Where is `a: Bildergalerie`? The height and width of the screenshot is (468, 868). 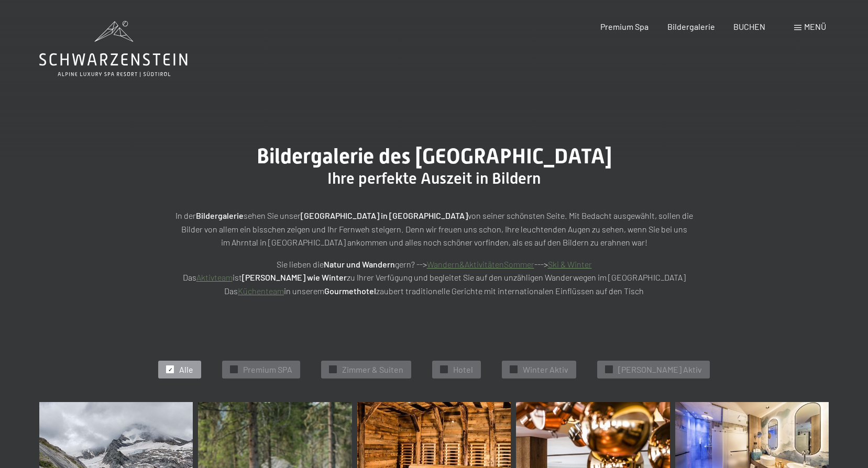
a: Bildergalerie is located at coordinates (691, 26).